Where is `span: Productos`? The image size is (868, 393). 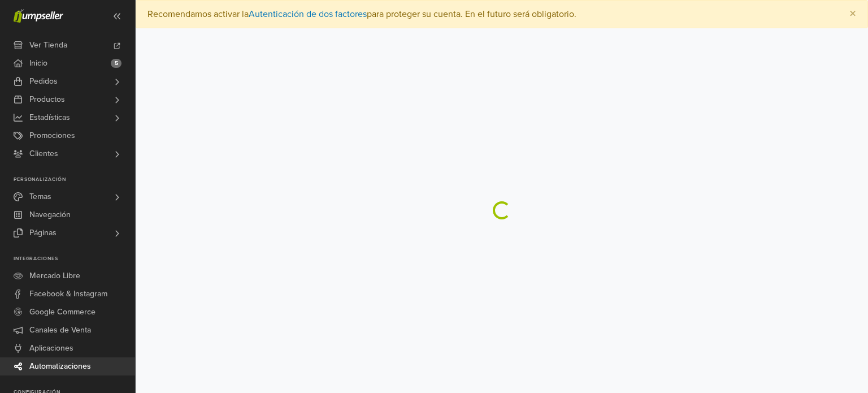 span: Productos is located at coordinates (47, 99).